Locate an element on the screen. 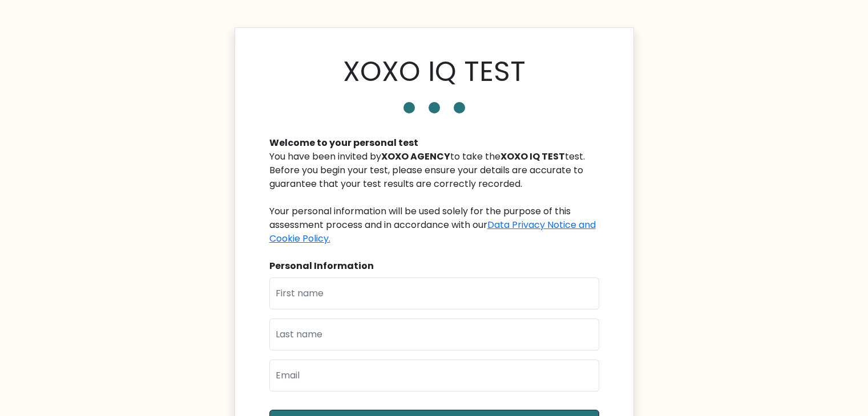  div: Welcome to your personal test is located at coordinates (434, 143).